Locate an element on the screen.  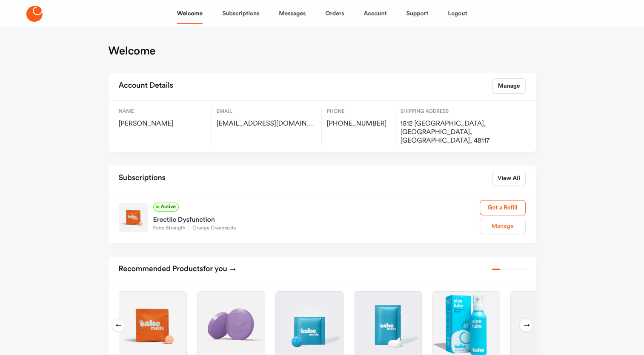
span: Shipping Address is located at coordinates (446, 112).